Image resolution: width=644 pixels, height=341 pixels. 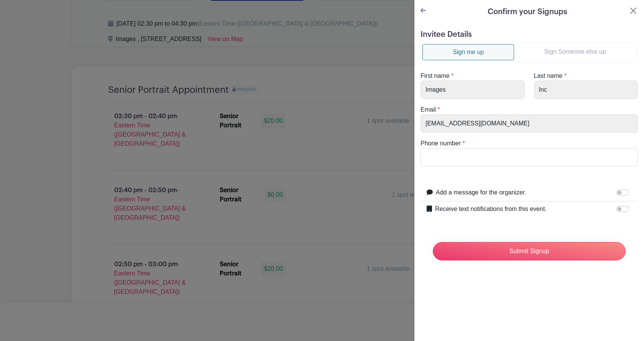 What do you see at coordinates (428, 110) in the screenshot?
I see `label: Email` at bounding box center [428, 110].